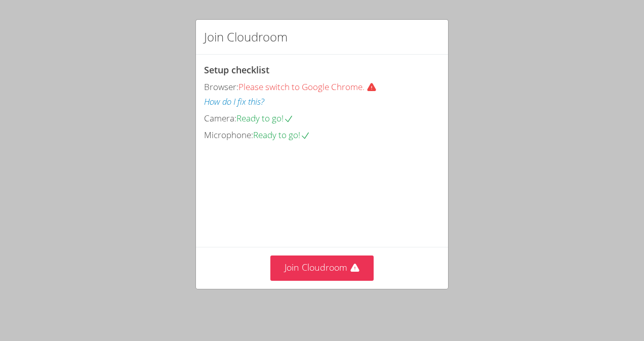 The width and height of the screenshot is (644, 341). Describe the element at coordinates (322, 268) in the screenshot. I see `button: Join Cloudroom` at that location.